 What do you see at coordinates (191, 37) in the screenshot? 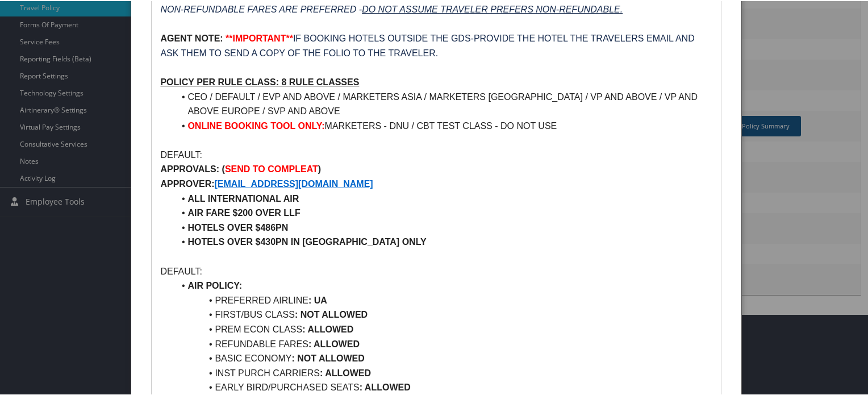
I see `strong: AGENT NOTE:` at bounding box center [191, 37].